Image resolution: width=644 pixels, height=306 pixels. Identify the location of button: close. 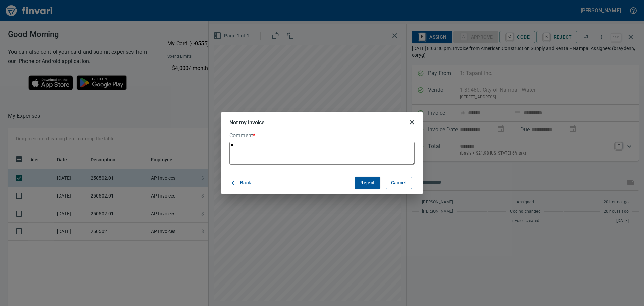
(412, 122).